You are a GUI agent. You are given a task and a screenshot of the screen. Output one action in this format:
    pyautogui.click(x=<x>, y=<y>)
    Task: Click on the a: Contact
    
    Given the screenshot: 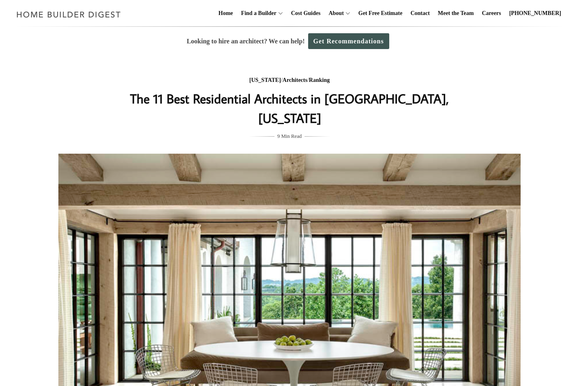 What is the action you would take?
    pyautogui.click(x=420, y=13)
    